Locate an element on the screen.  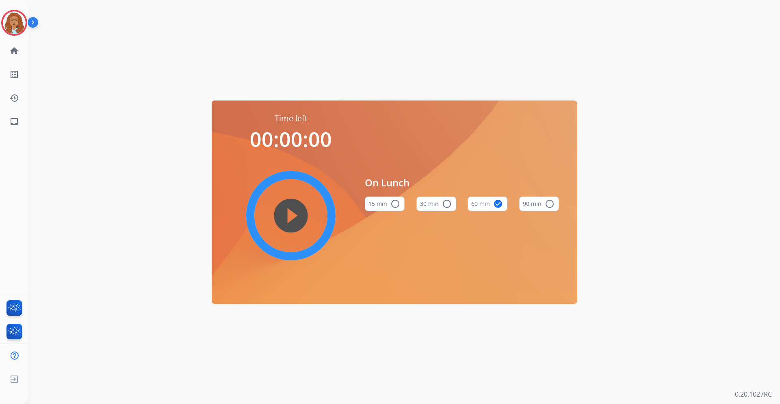
mat-icon: play_circle_filled is located at coordinates (291, 215).